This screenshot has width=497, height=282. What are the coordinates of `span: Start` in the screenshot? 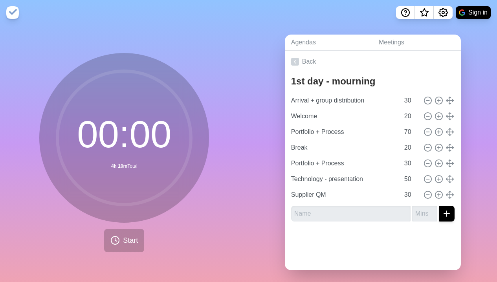 It's located at (130, 240).